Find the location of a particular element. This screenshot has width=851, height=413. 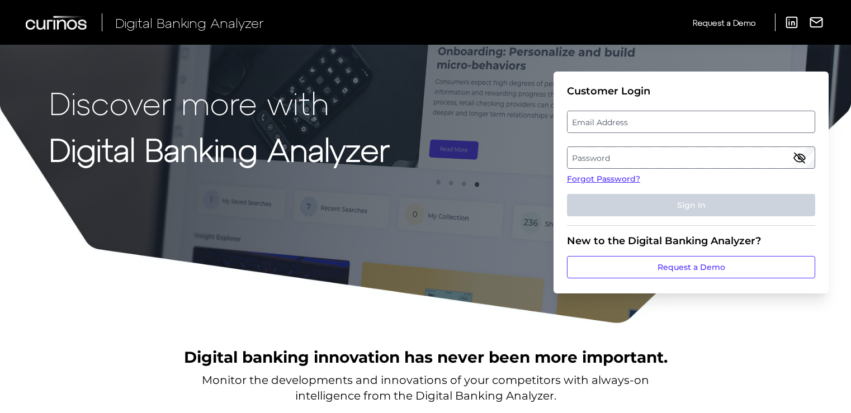

span: Request a Demo is located at coordinates (724, 22).